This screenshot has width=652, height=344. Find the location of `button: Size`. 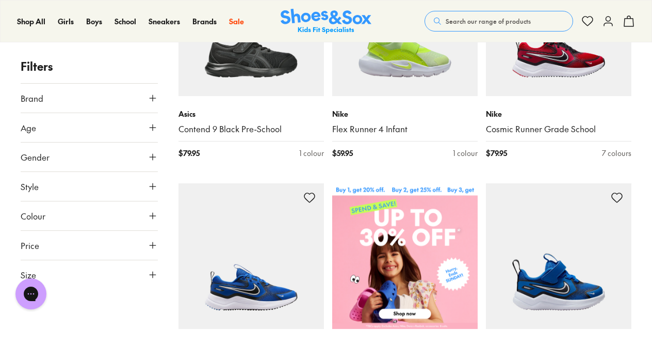

button: Size is located at coordinates (89, 275).